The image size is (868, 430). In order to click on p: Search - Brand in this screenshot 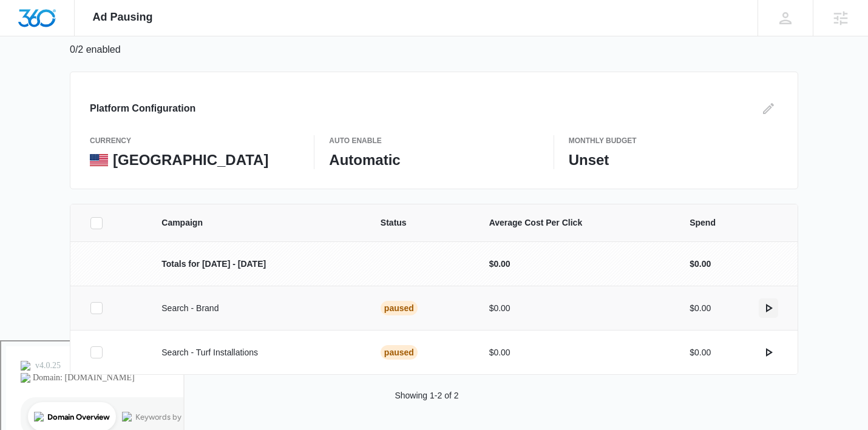, I will do `click(256, 308)`.